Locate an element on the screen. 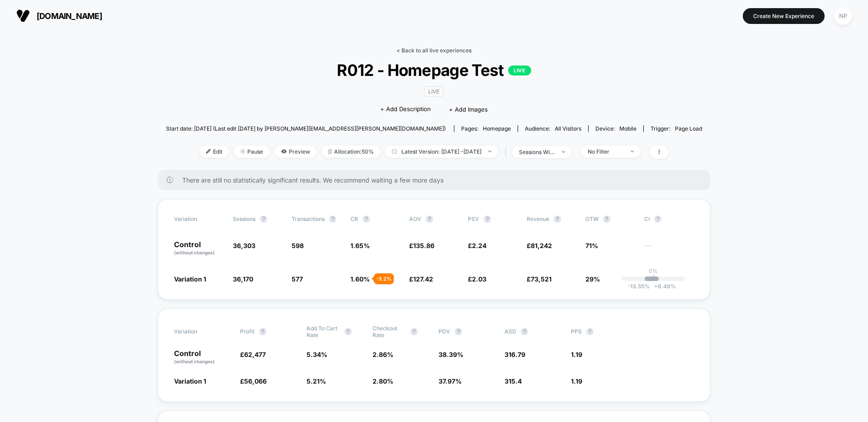 This screenshot has width=868, height=422. span: + Add Images is located at coordinates (468, 109).